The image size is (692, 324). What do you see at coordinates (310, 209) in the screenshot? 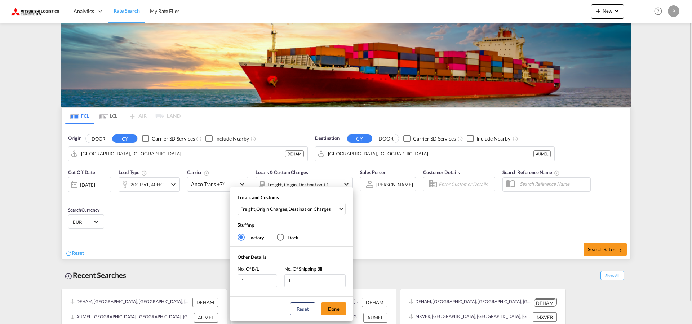
I see `div: Destination Charges` at bounding box center [310, 209].